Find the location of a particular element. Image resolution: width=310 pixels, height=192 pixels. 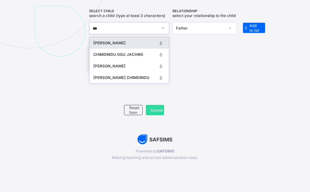

span: Making learning and school administration easy. is located at coordinates (155, 157).